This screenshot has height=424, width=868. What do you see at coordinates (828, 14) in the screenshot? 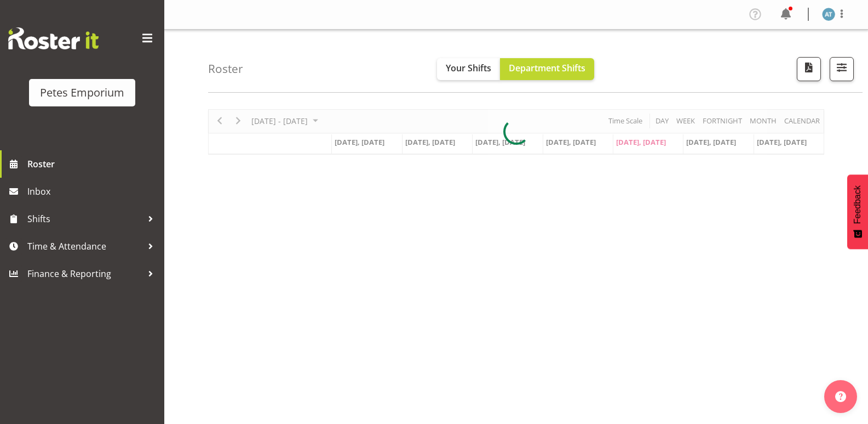
I see `img: alex-micheal-taniwha5364.jpg` at bounding box center [828, 14].